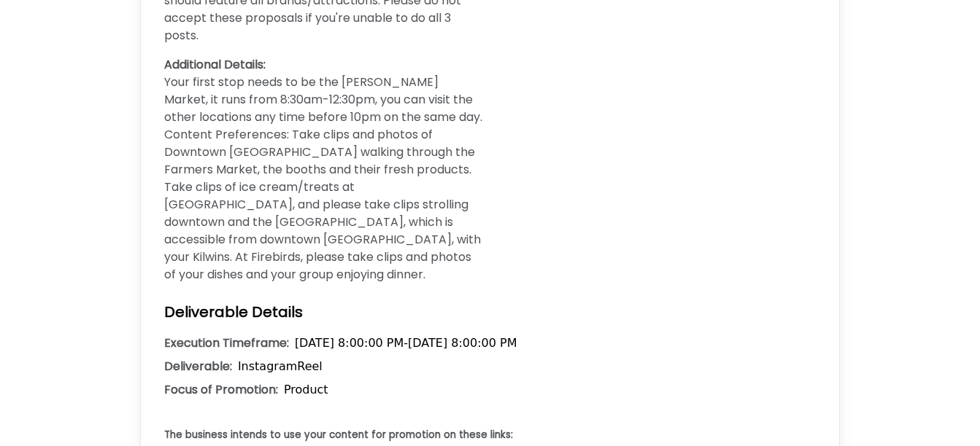 The image size is (980, 446). Describe the element at coordinates (280, 367) in the screenshot. I see `p: Instagram Reel` at that location.